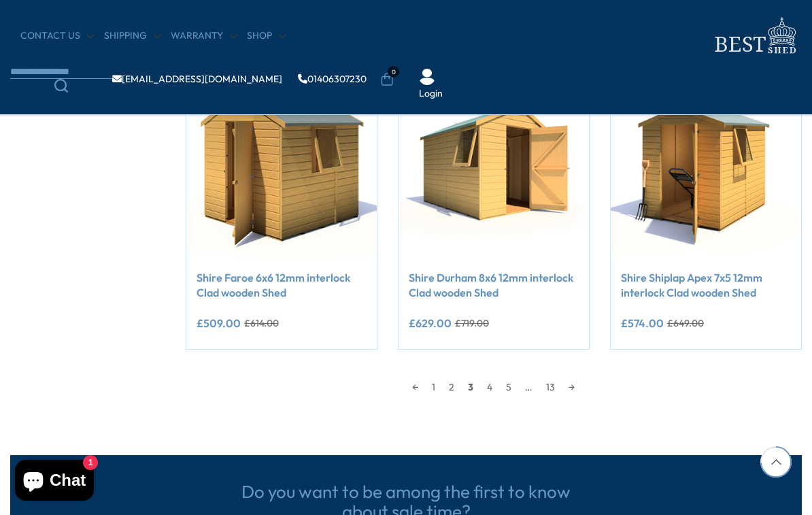 This screenshot has width=812, height=515. I want to click on a: 4, so click(490, 387).